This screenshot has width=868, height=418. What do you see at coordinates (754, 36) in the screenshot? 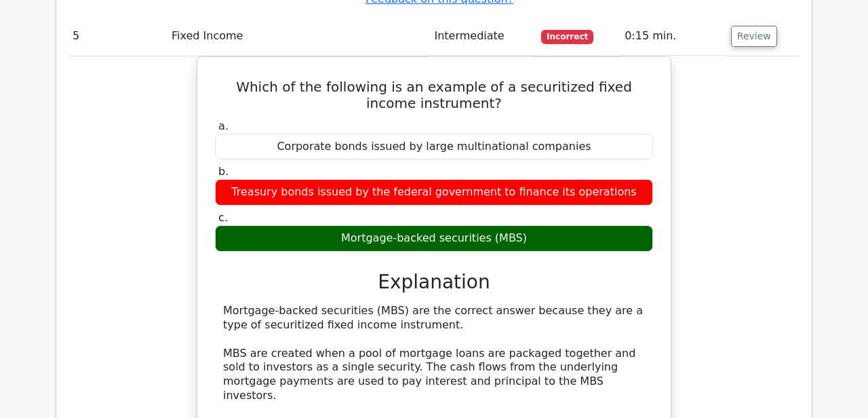
I see `button: Review` at bounding box center [754, 36].